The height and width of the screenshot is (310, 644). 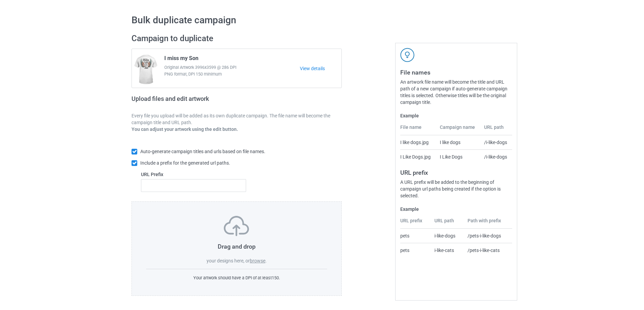 I want to click on span: Auto-generate campaign titles and urls based on file names., so click(x=203, y=151).